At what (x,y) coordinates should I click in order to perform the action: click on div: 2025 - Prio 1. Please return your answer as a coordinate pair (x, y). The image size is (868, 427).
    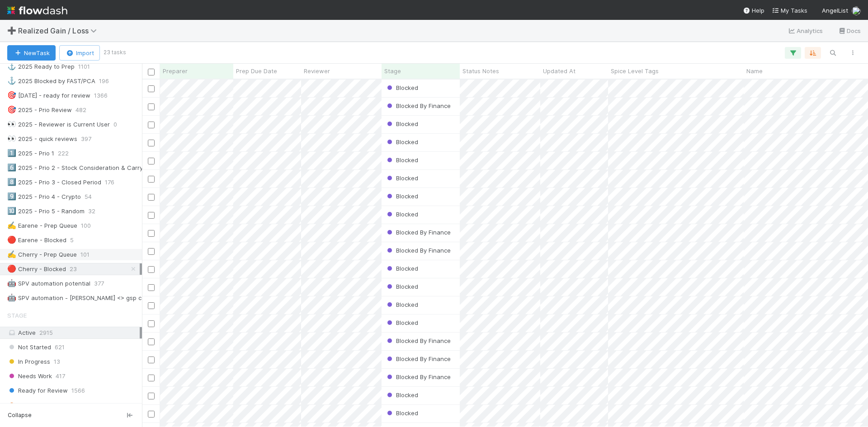
    Looking at the image, I should click on (31, 153).